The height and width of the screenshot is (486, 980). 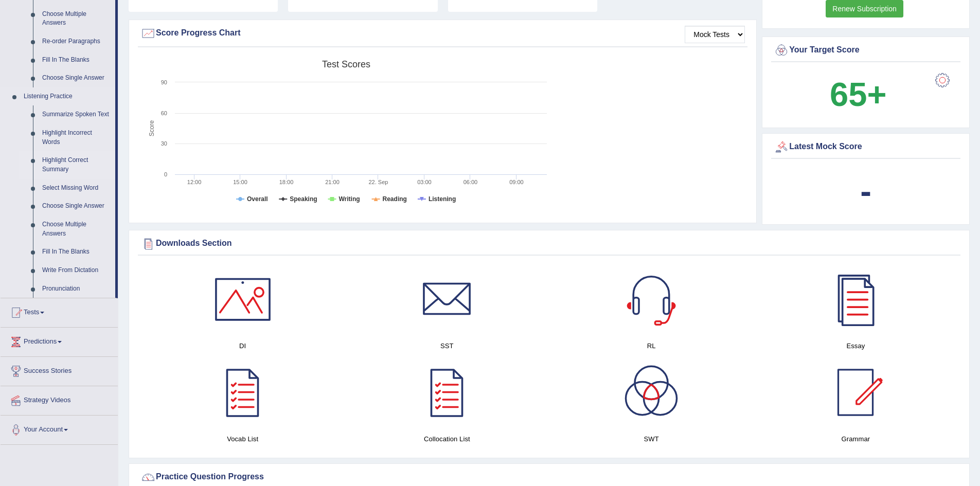 What do you see at coordinates (76, 42) in the screenshot?
I see `a: Re-order Paragraphs` at bounding box center [76, 42].